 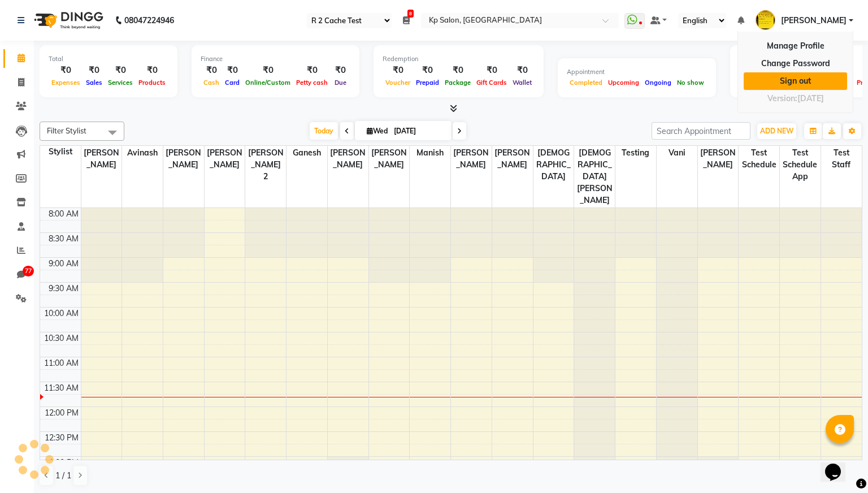 What do you see at coordinates (492, 82) in the screenshot?
I see `span: Gift Cards` at bounding box center [492, 82].